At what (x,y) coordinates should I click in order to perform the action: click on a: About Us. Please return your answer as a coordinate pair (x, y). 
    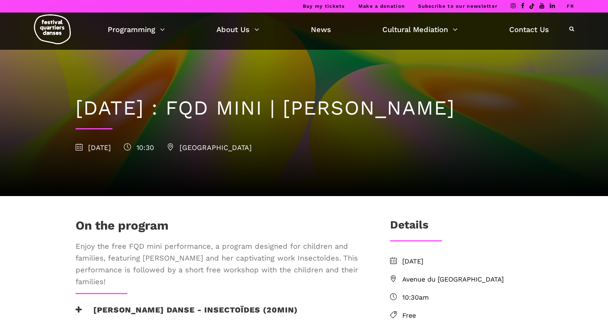
    Looking at the image, I should click on (238, 29).